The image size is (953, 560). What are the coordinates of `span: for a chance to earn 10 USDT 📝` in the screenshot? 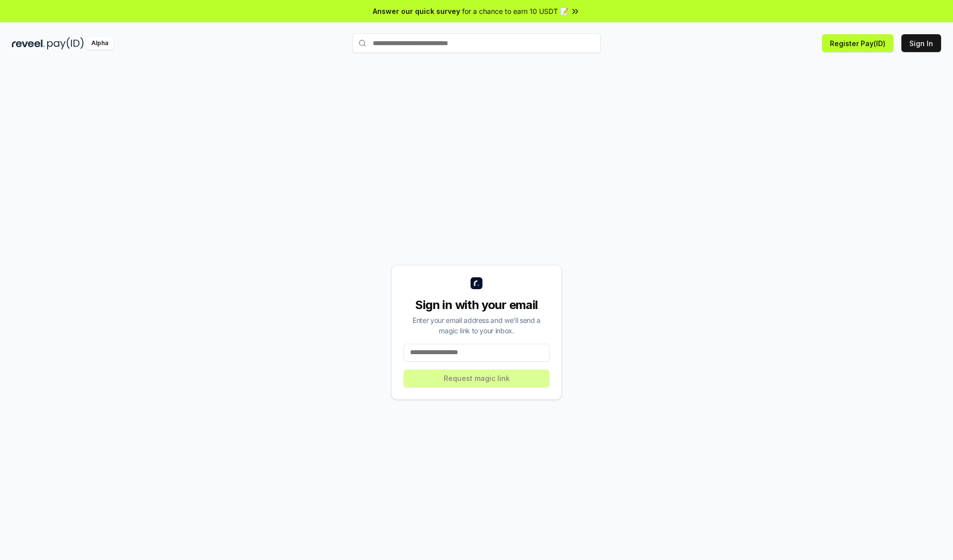 It's located at (516, 11).